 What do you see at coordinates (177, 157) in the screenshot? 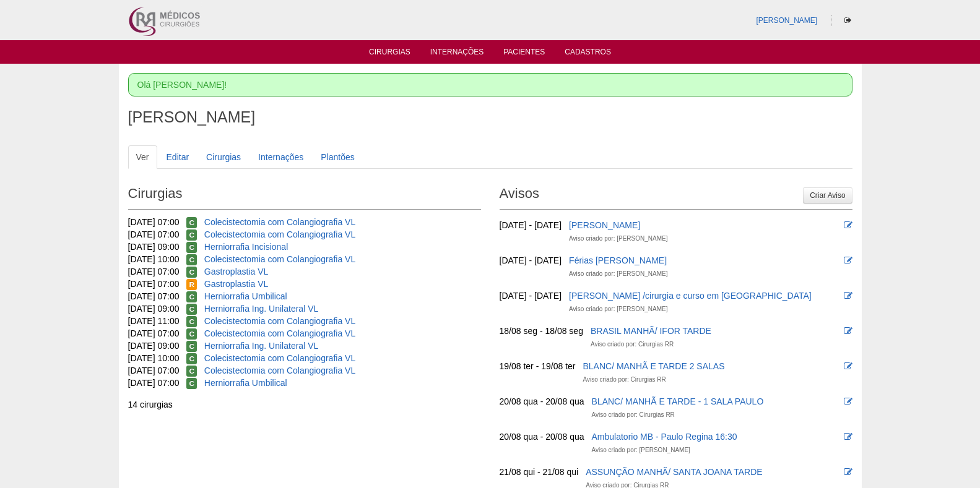
I see `a: Editar` at bounding box center [177, 157].